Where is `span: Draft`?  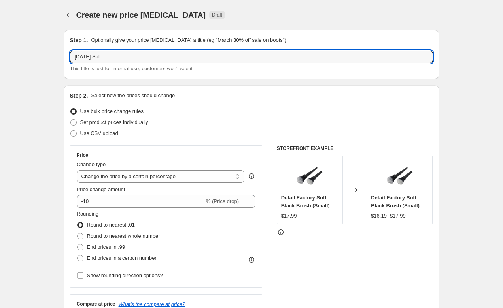 span: Draft is located at coordinates (217, 15).